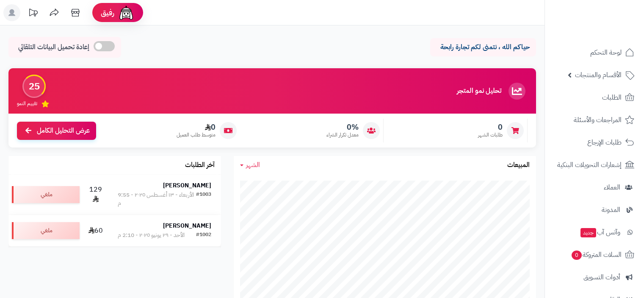 This screenshot has height=298, width=644. Describe the element at coordinates (54, 47) in the screenshot. I see `span: إعادة تحميل البيانات التلقائي` at that location.